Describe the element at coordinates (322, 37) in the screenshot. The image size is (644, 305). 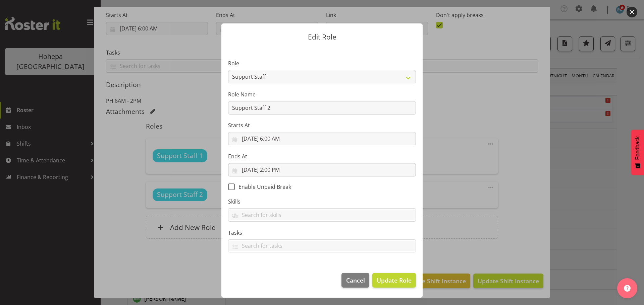
I see `p: Edit Role` at that location.